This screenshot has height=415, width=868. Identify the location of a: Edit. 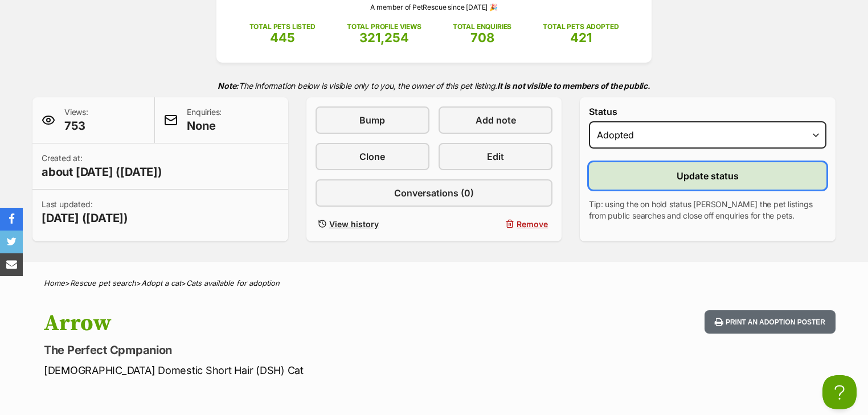
(496, 157).